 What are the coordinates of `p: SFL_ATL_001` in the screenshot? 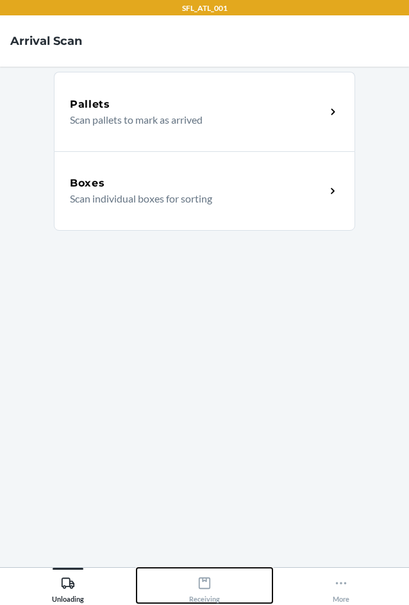 It's located at (204, 8).